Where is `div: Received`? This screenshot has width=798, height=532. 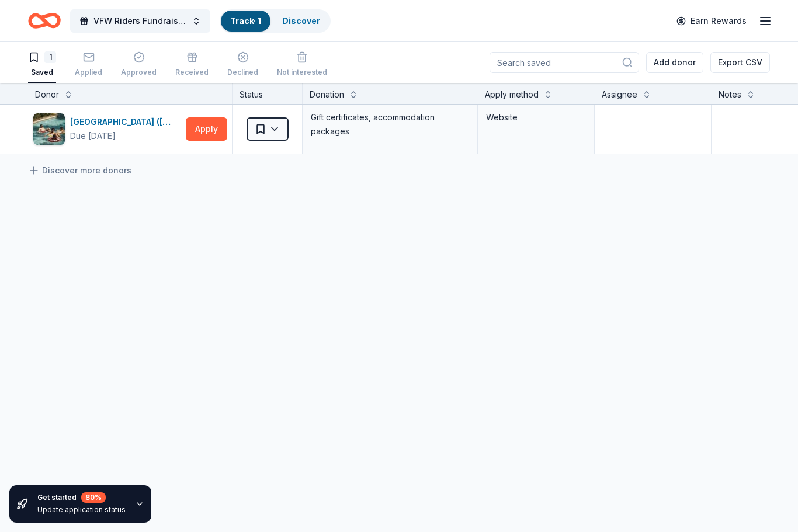 div: Received is located at coordinates (191, 72).